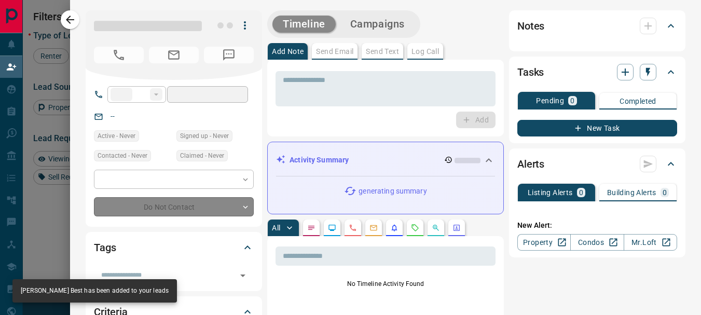  Describe the element at coordinates (377, 24) in the screenshot. I see `button: Campaigns` at that location.